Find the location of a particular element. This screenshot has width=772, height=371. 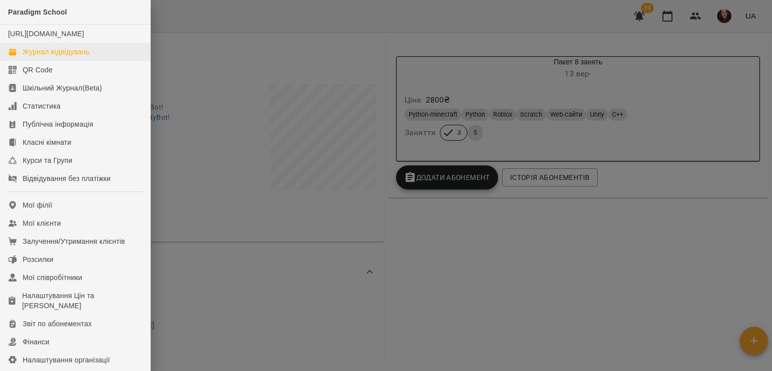

div: Налаштування організації is located at coordinates (66, 360).